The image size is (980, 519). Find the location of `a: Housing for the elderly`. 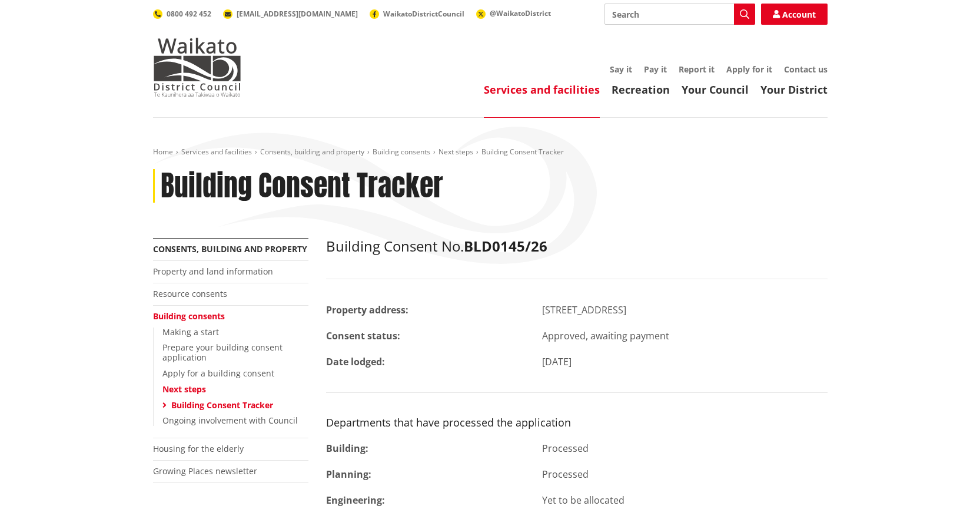

a: Housing for the elderly is located at coordinates (199, 448).